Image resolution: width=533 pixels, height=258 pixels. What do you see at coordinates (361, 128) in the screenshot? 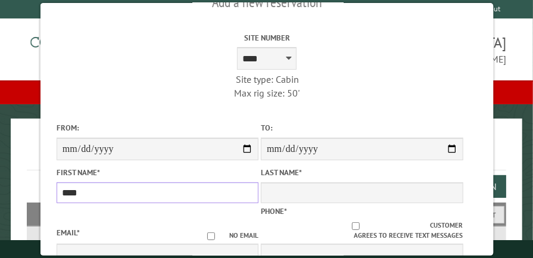
I see `label: To:` at bounding box center [361, 128].